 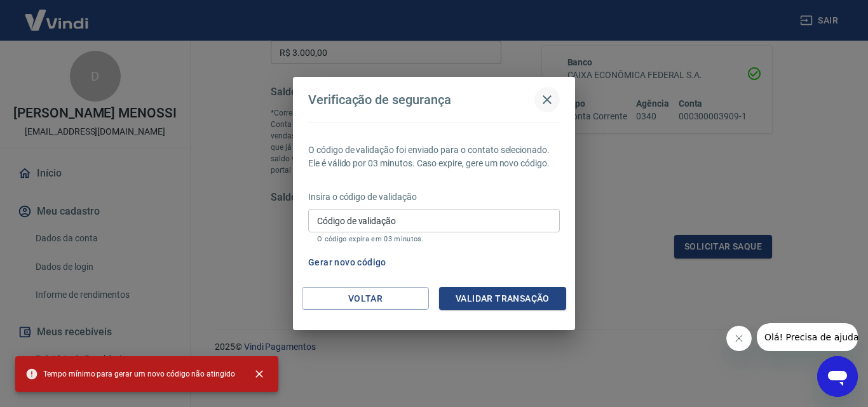 I want to click on p: O código expira em 03 minutos., so click(x=434, y=239).